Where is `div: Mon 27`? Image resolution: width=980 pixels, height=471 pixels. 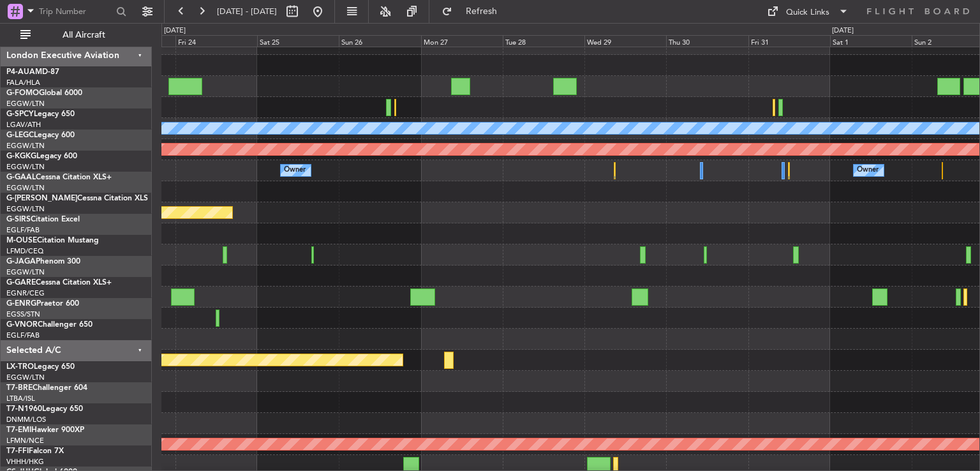
div: Mon 27 is located at coordinates (462, 40).